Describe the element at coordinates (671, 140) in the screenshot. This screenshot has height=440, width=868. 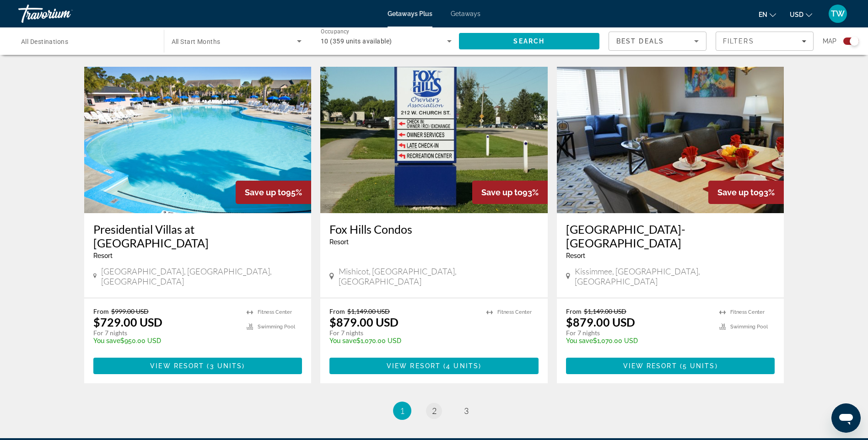
I see `img: Silver Lake Resort-Silver Points` at that location.